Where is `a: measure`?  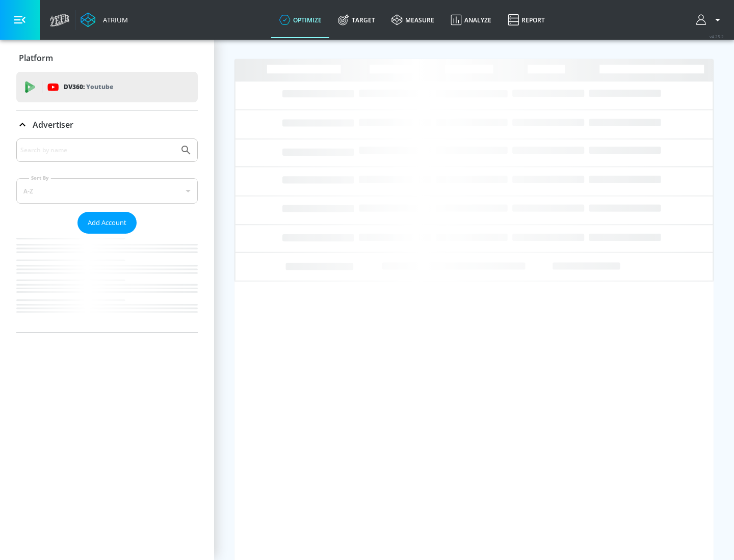
a: measure is located at coordinates (413, 20).